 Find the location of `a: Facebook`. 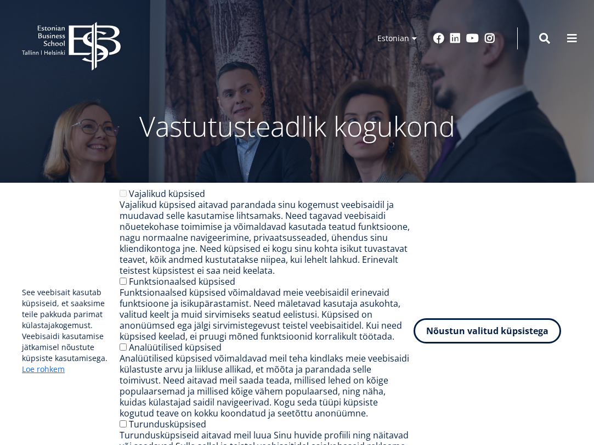

a: Facebook is located at coordinates (439, 38).